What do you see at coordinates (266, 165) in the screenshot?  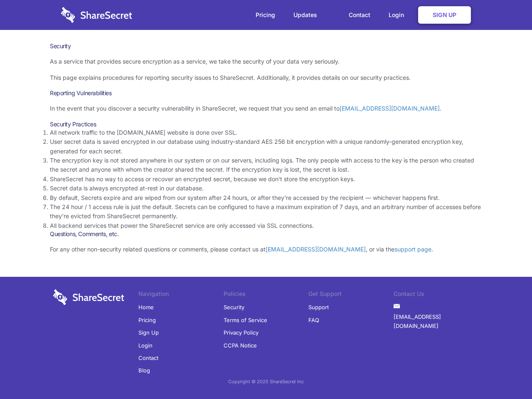 I see `li: The encryption key is not stored anywhere in our system or on our servers, including logs. The on...` at bounding box center [266, 165].